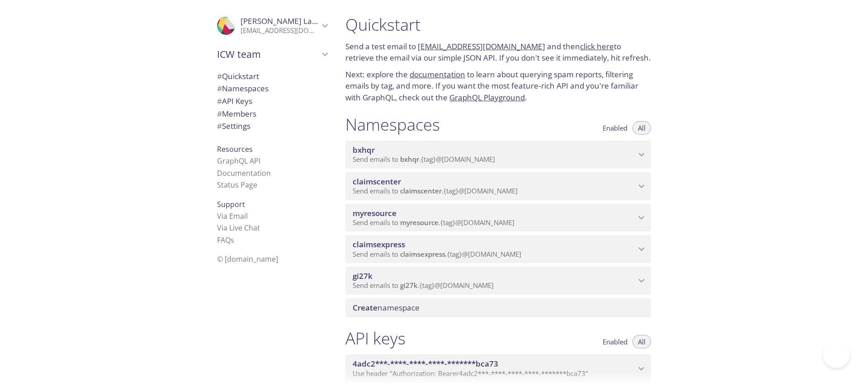 This screenshot has width=868, height=386. Describe the element at coordinates (233, 240) in the screenshot. I see `span: s` at that location.